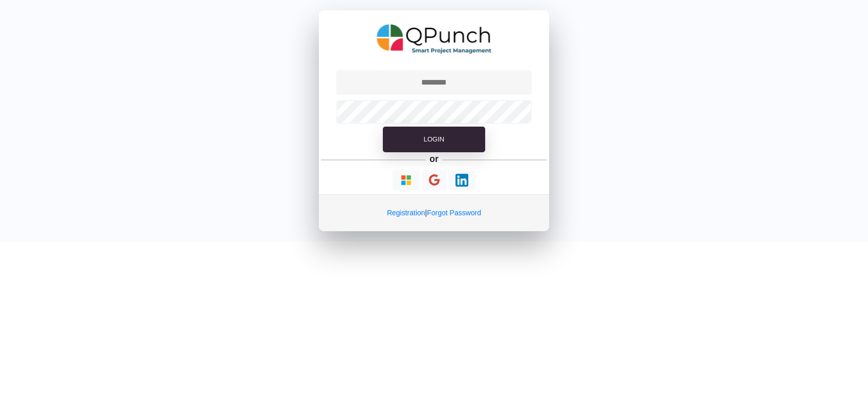 This screenshot has width=868, height=406. What do you see at coordinates (434, 140) in the screenshot?
I see `button: Login` at bounding box center [434, 140].